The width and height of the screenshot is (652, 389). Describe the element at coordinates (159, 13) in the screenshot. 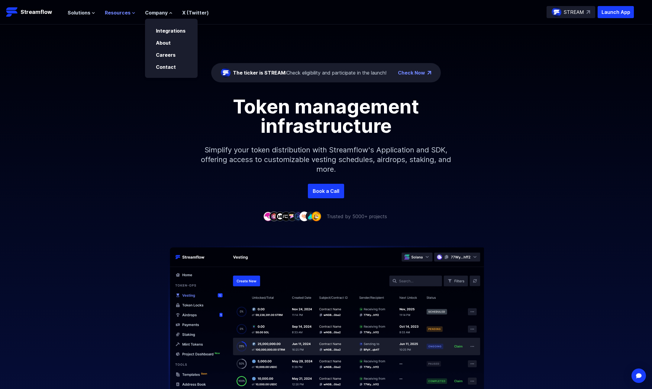

I see `button: Company` at that location.